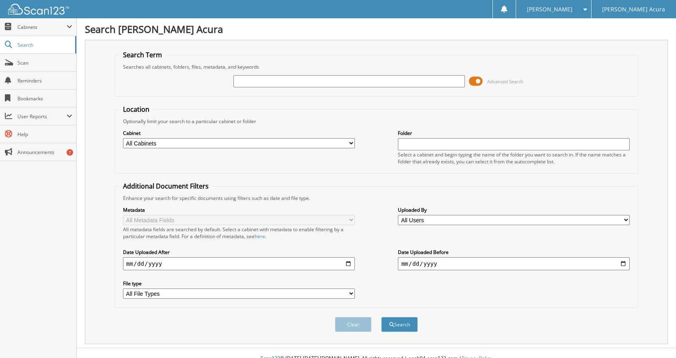 The width and height of the screenshot is (676, 358). I want to click on a: here, so click(260, 236).